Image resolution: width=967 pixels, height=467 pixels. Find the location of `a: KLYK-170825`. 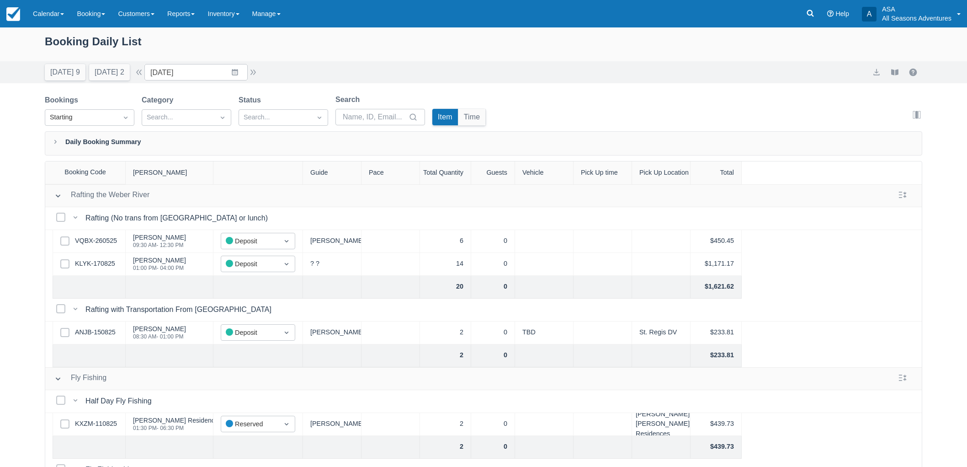

a: KLYK-170825 is located at coordinates (95, 264).